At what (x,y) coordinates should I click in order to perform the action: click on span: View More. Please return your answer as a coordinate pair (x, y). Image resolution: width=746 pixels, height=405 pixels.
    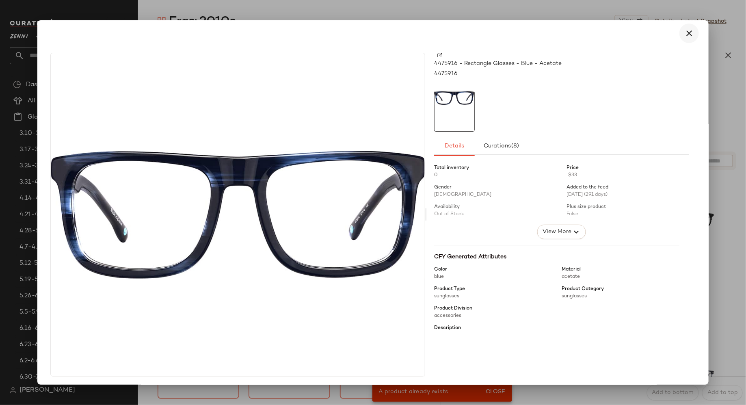
    Looking at the image, I should click on (556, 232).